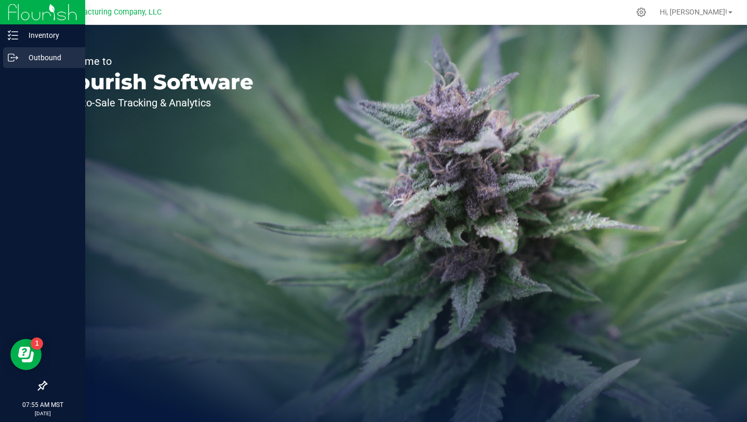 The image size is (747, 422). I want to click on p: Outbound, so click(49, 58).